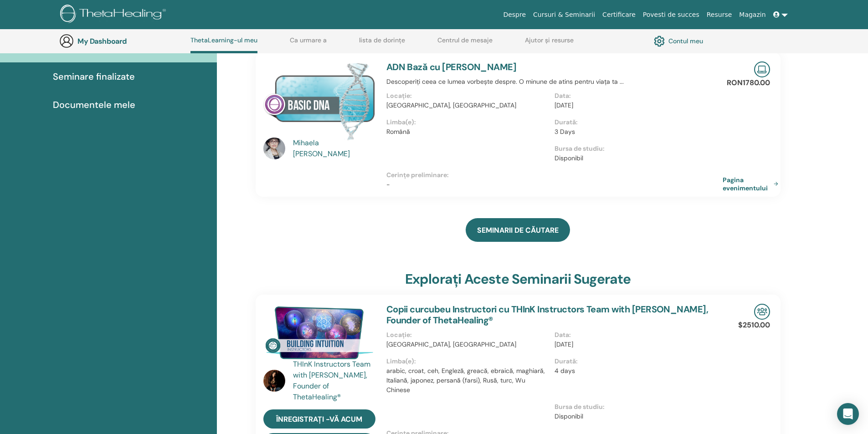 Image resolution: width=868 pixels, height=434 pixels. I want to click on a: Povesti de succes, so click(671, 15).